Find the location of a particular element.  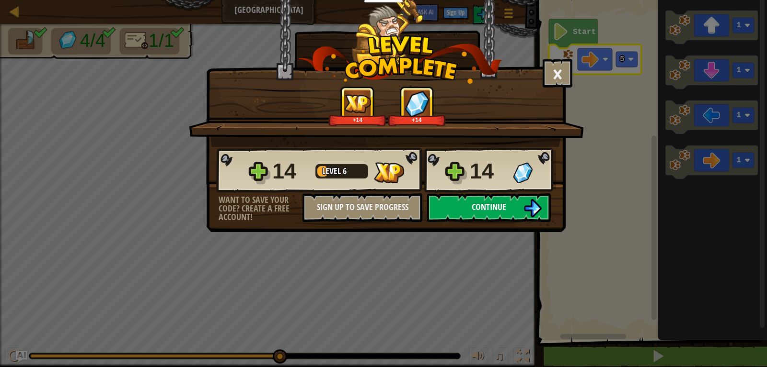

span: Continue is located at coordinates (489, 207).